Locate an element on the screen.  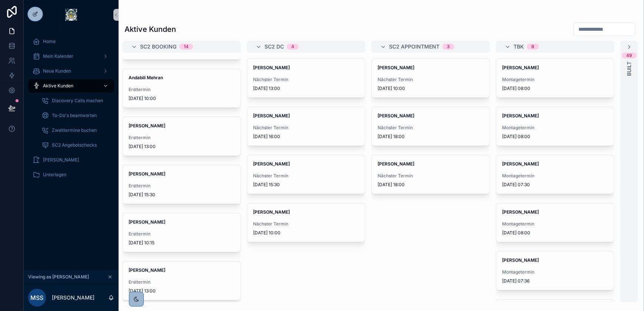
span: Discovery Calls machen is located at coordinates (77, 101).